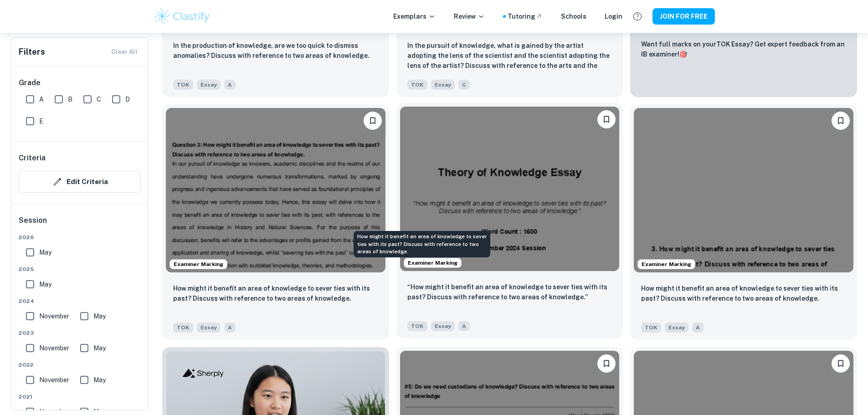 This screenshot has height=415, width=868. Describe the element at coordinates (276, 50) in the screenshot. I see `p: In the production of knowledge, are we too quick to dismiss anomalies? Discuss with reference to ...` at that location.